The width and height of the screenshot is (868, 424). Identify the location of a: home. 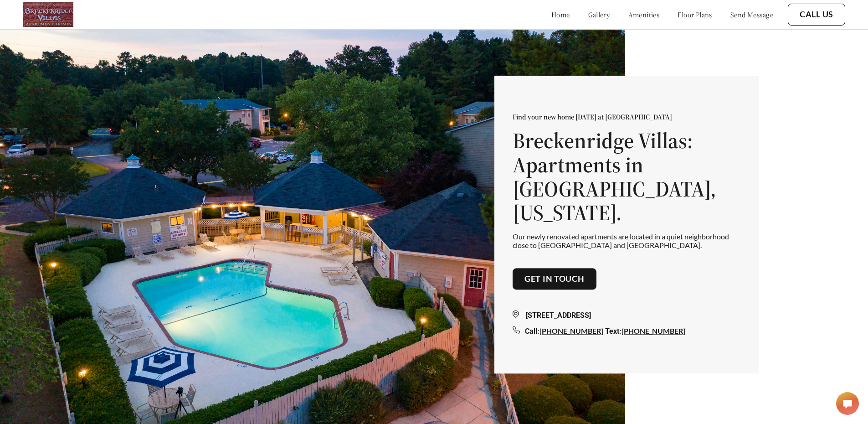
(561, 15).